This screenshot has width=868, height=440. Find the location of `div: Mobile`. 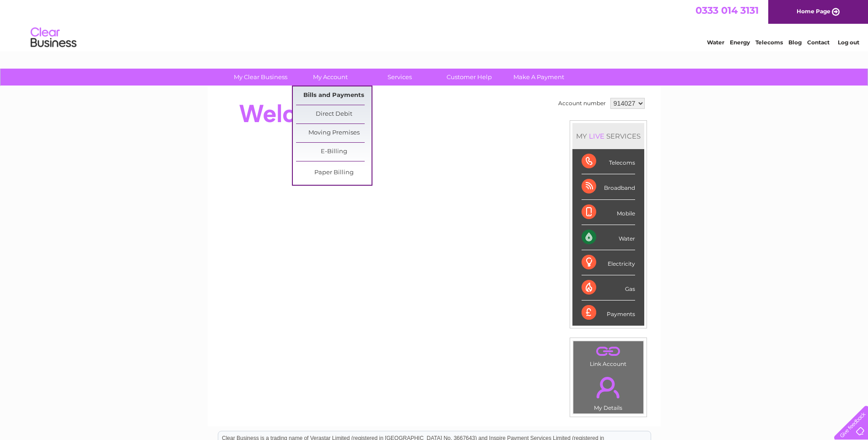

div: Mobile is located at coordinates (608, 213).